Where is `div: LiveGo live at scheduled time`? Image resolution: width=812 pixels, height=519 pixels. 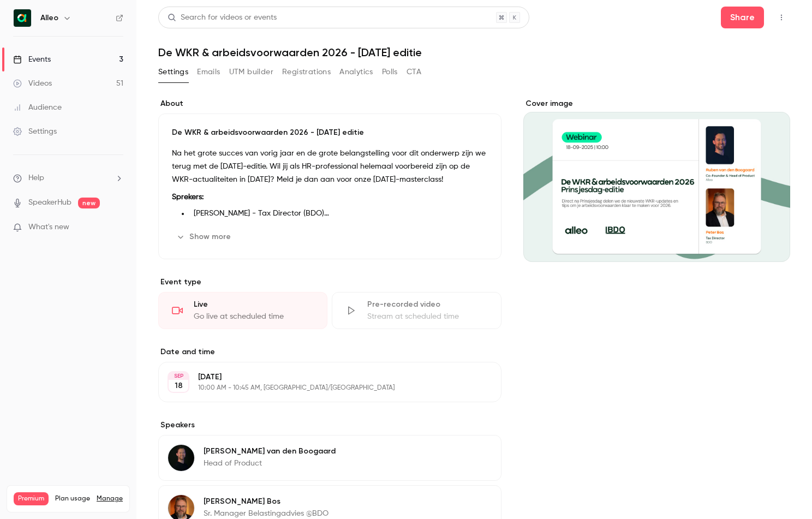
div: LiveGo live at scheduled time is located at coordinates (243, 311).